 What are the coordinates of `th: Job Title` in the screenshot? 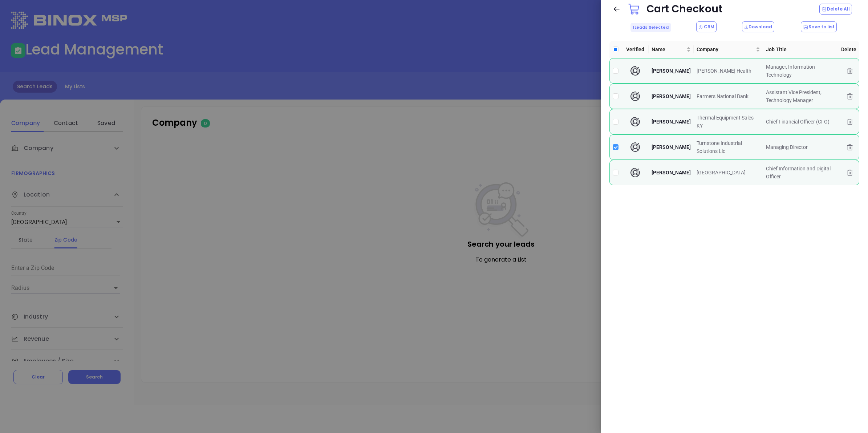 It's located at (800, 49).